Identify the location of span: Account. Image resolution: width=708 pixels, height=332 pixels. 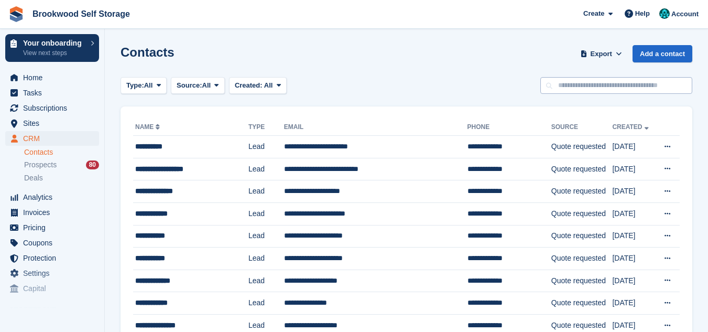
(685, 14).